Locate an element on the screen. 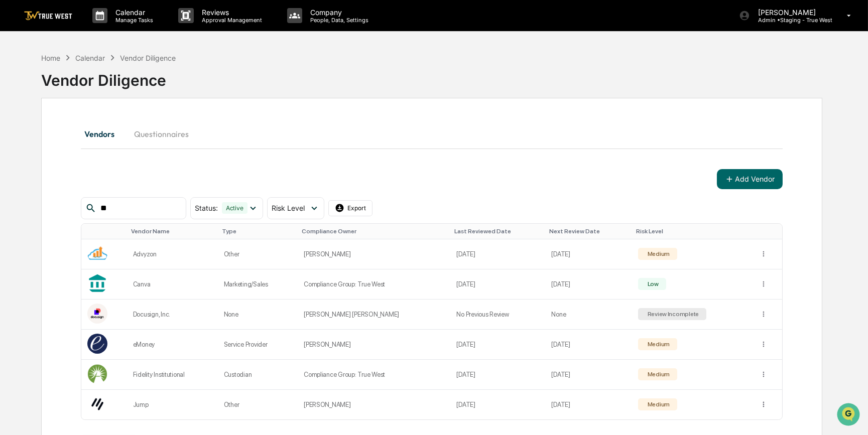 This screenshot has width=868, height=435. div: Review Incomplete is located at coordinates (673, 314).